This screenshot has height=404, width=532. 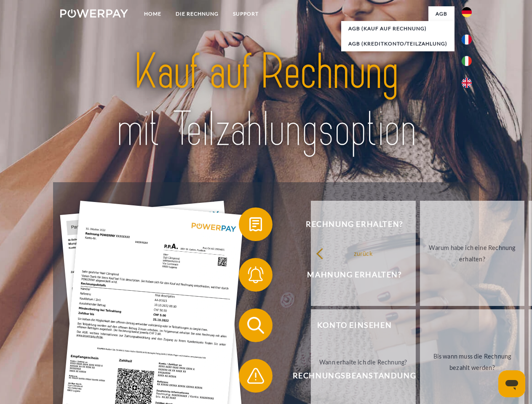 I want to click on a: Mahnung erhalten?, so click(x=348, y=275).